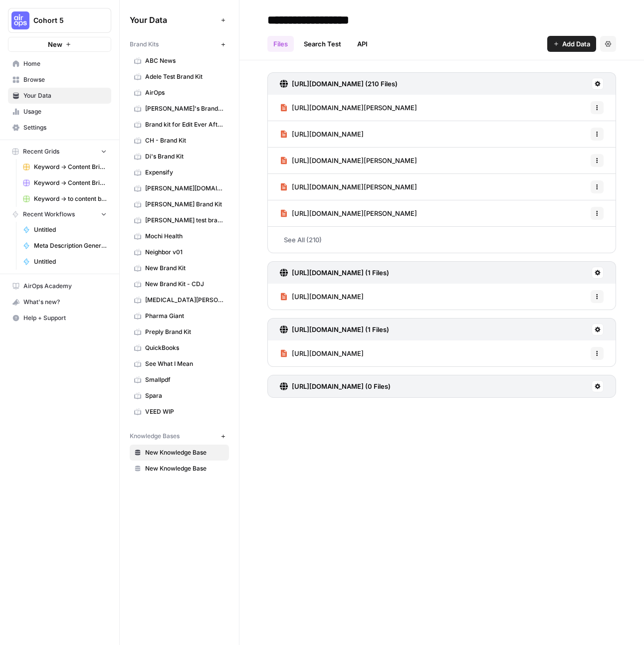 Image resolution: width=644 pixels, height=645 pixels. I want to click on span: Keyword -> Content Brief -> Article (CH Copy), so click(70, 167).